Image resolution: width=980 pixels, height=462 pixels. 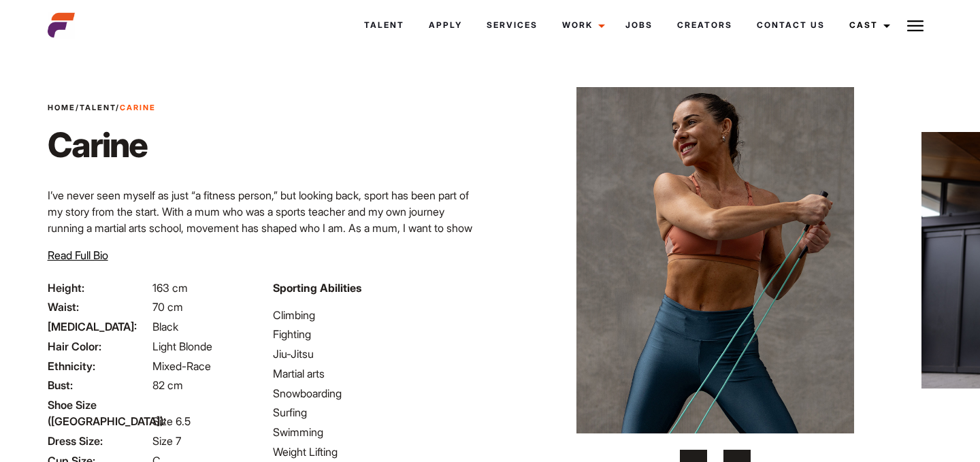 What do you see at coordinates (377, 354) in the screenshot?
I see `li: Jiu-Jitsu` at bounding box center [377, 354].